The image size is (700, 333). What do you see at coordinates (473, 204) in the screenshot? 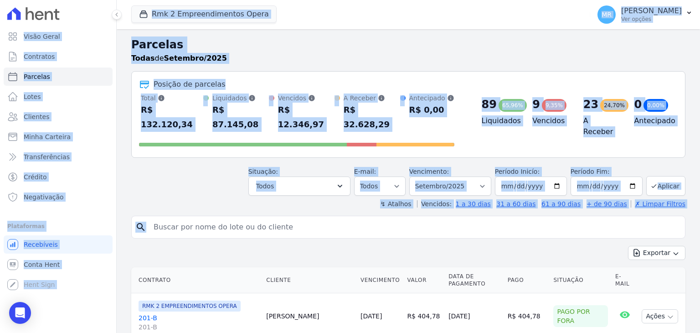
I see `a: 1 a 30 dias` at bounding box center [473, 204].